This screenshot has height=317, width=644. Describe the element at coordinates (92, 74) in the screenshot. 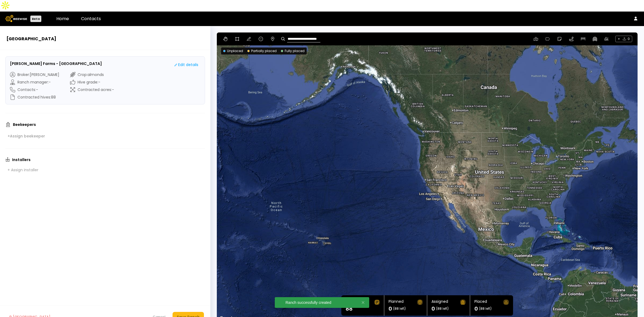

I see `div: Crop : almonds` at that location.